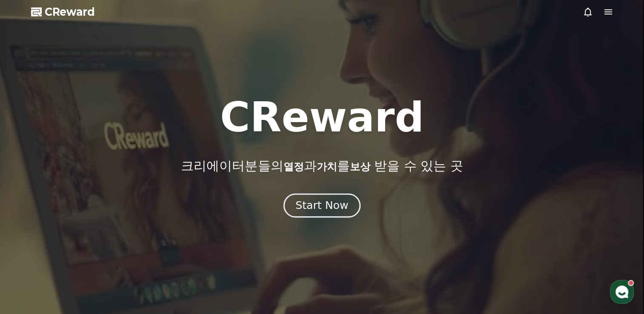 The width and height of the screenshot is (644, 314). I want to click on a: 대화, so click(83, 254).